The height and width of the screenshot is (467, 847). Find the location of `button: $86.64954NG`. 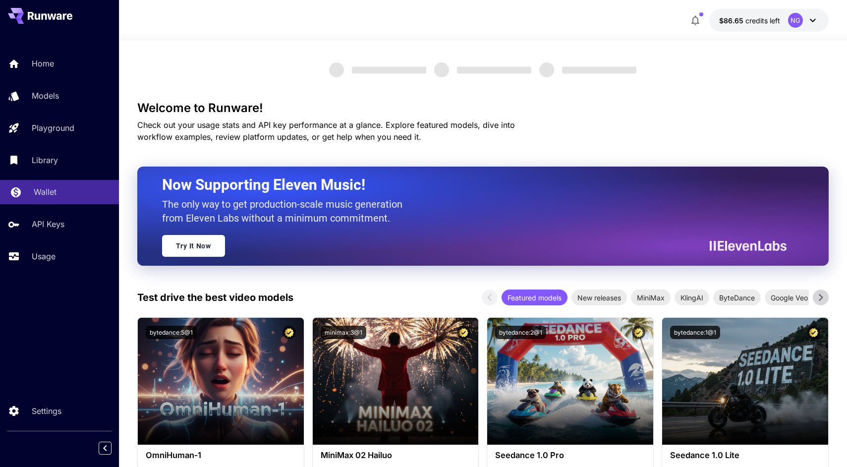

button: $86.64954NG is located at coordinates (769, 20).